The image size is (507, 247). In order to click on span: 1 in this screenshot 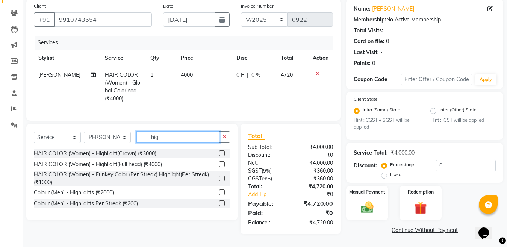, I will do `click(152, 75)`.